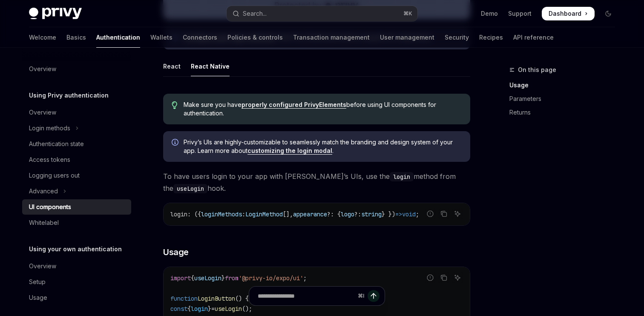 This screenshot has height=316, width=644. I want to click on div: Login methods, so click(50, 128).